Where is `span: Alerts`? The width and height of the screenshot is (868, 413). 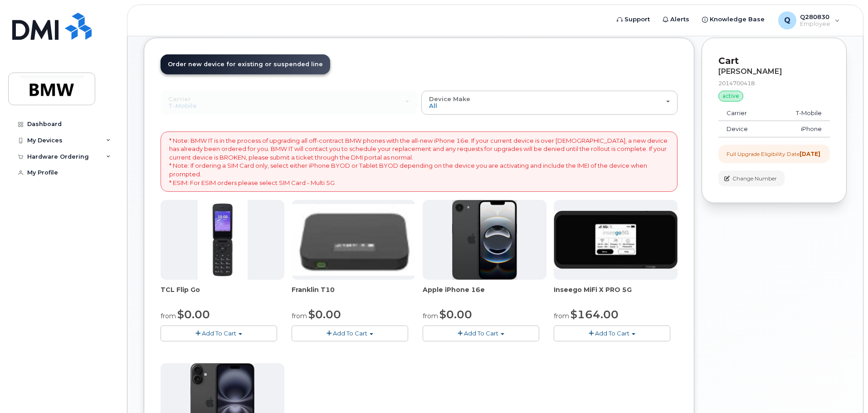 span: Alerts is located at coordinates (680, 19).